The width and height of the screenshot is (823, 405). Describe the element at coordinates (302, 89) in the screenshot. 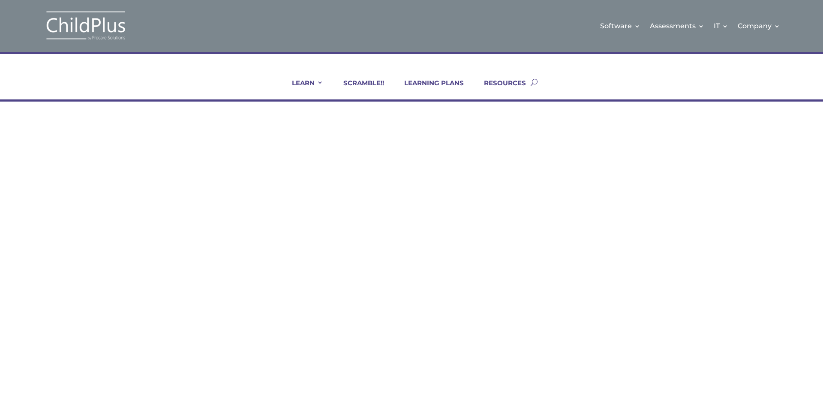

I see `a: LEARN` at that location.